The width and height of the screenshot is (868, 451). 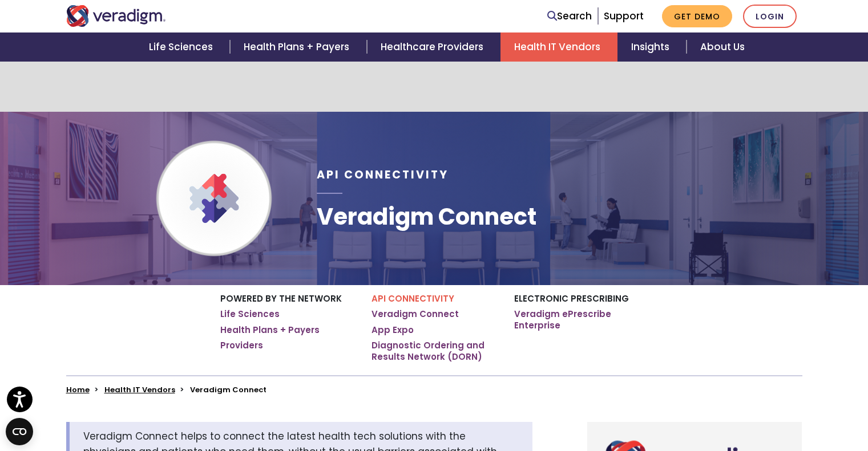 What do you see at coordinates (697, 16) in the screenshot?
I see `a: Get Demo` at bounding box center [697, 16].